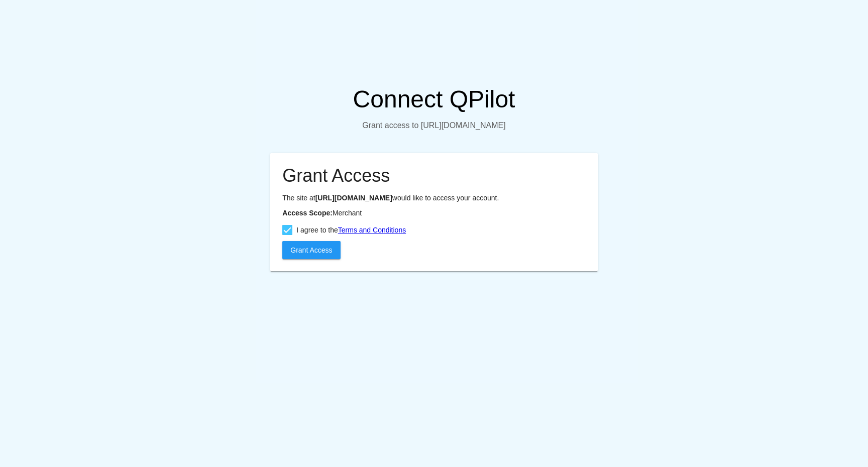  Describe the element at coordinates (433, 198) in the screenshot. I see `p: The site at would like to access your account.` at that location.